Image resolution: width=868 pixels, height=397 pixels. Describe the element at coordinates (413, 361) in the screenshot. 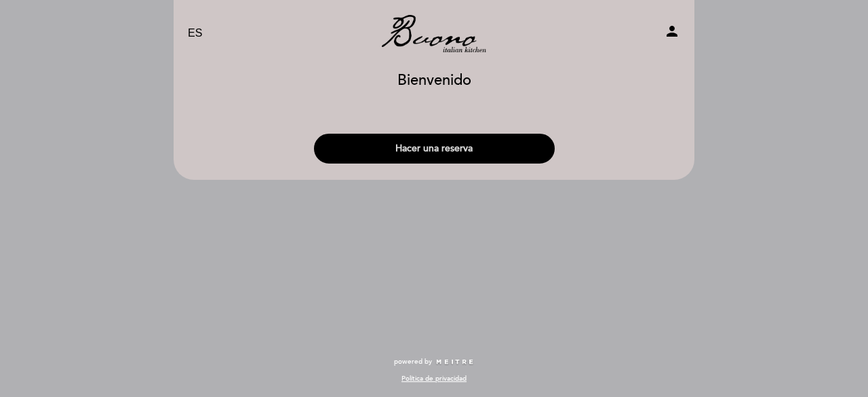

I see `span: powered by` at that location.